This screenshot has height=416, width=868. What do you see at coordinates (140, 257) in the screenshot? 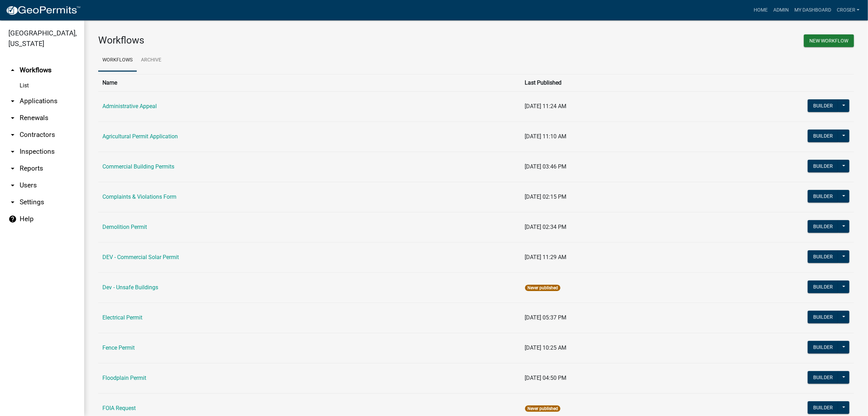
I see `a: DEV - Commercial Solar Permit` at bounding box center [140, 257].